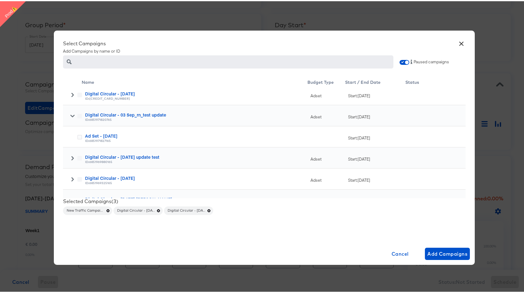  What do you see at coordinates (400, 253) in the screenshot?
I see `span: Cancel` at bounding box center [400, 253].